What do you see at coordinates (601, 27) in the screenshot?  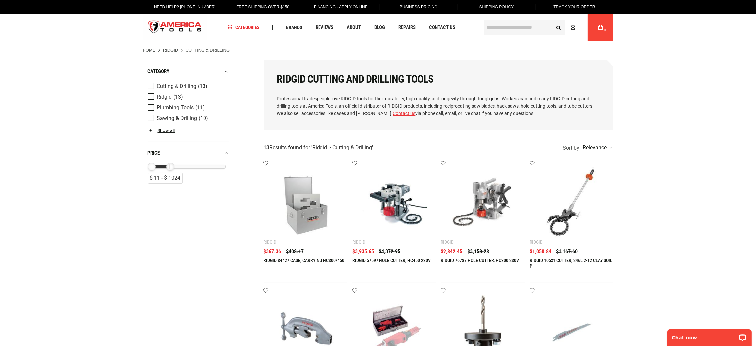 I see `a: 0` at bounding box center [601, 27].